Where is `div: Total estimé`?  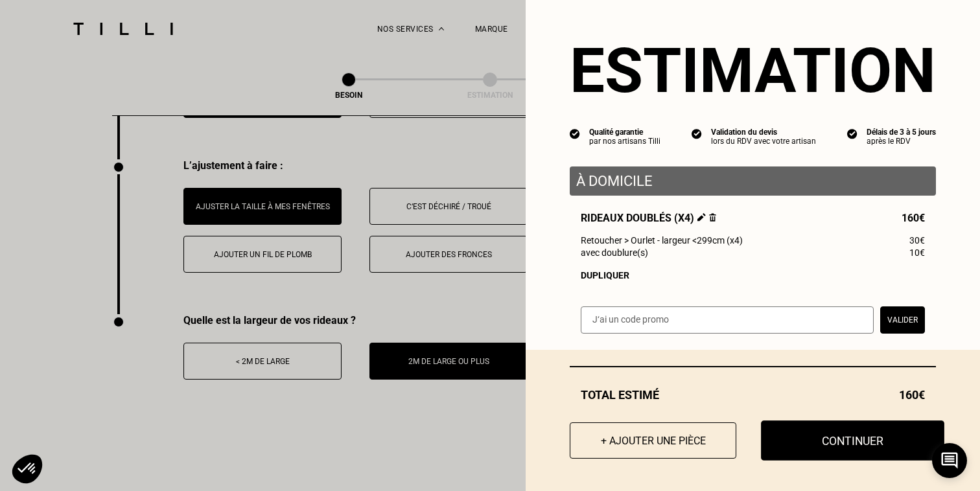
div: Total estimé is located at coordinates (752, 395).